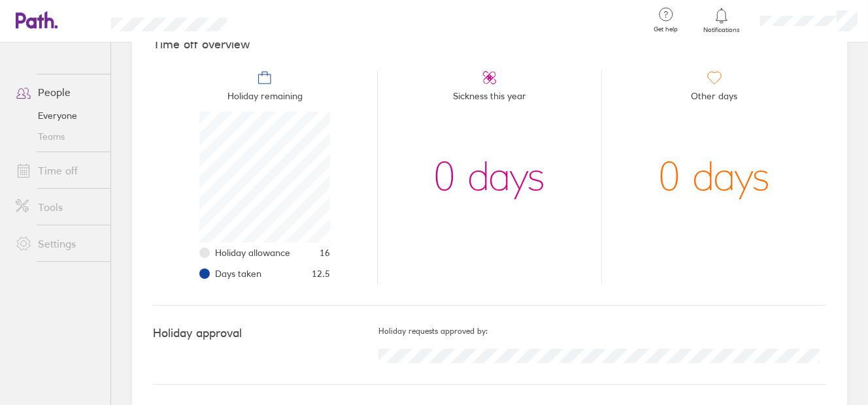 The image size is (868, 405). I want to click on span: Days taken, so click(238, 273).